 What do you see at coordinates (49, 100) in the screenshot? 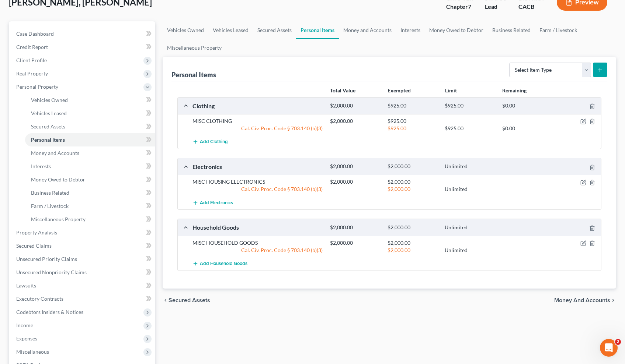
I see `span: Vehicles Owned` at bounding box center [49, 100].